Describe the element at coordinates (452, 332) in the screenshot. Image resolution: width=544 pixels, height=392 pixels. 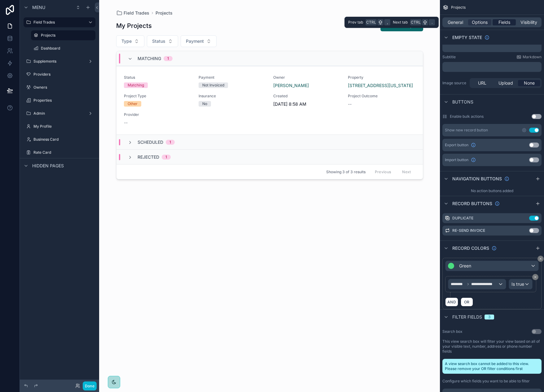
I see `label: Search box` at that location.